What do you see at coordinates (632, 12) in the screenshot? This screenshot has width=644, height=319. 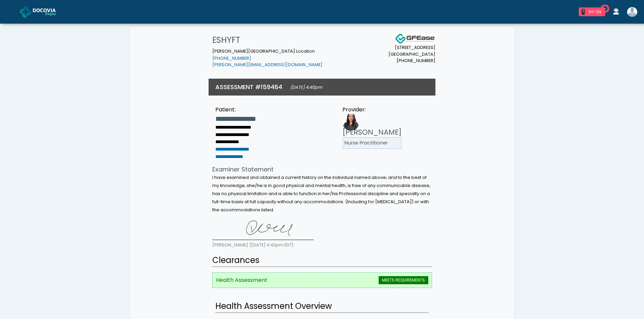 I see `img: Shakerra Crippen` at bounding box center [632, 12].